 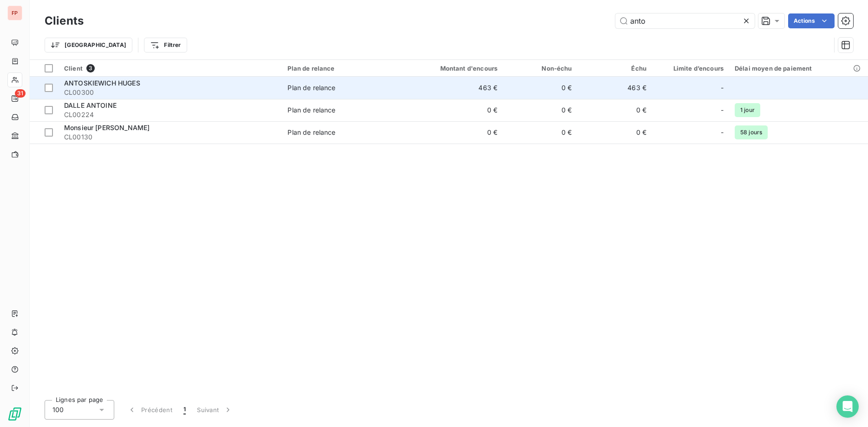 What do you see at coordinates (58, 410) in the screenshot?
I see `span: 100` at bounding box center [58, 410].